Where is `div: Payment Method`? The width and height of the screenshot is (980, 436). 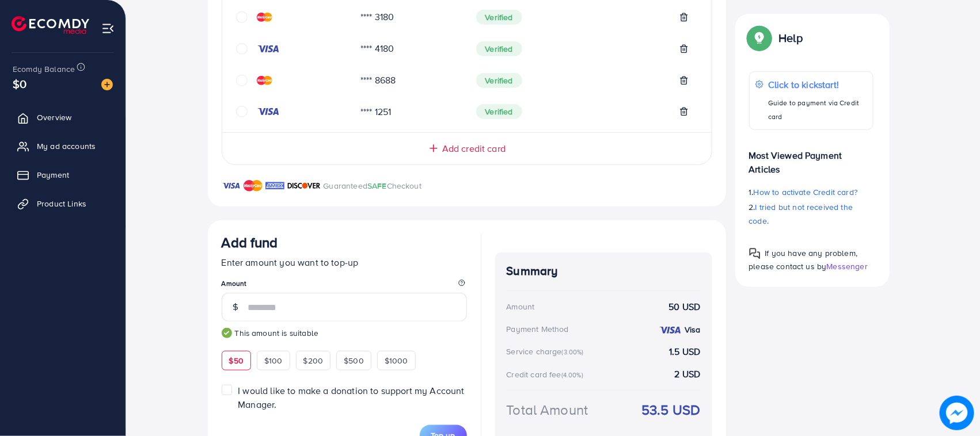 div: Payment Method is located at coordinates (538, 329).